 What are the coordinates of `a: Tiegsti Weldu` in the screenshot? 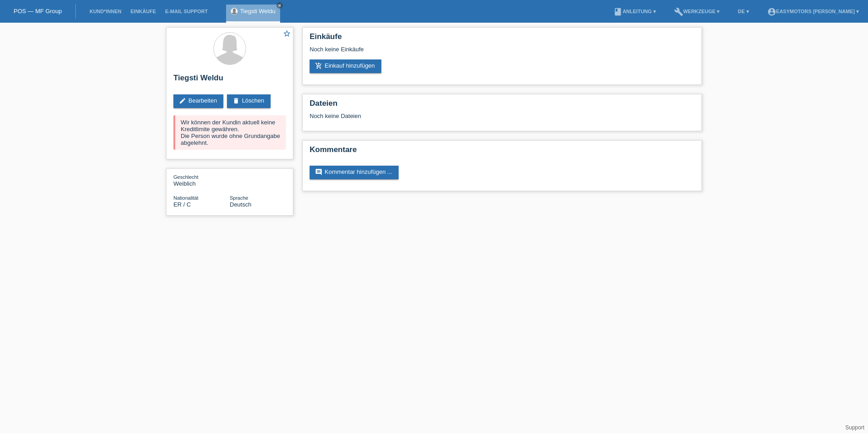 It's located at (258, 11).